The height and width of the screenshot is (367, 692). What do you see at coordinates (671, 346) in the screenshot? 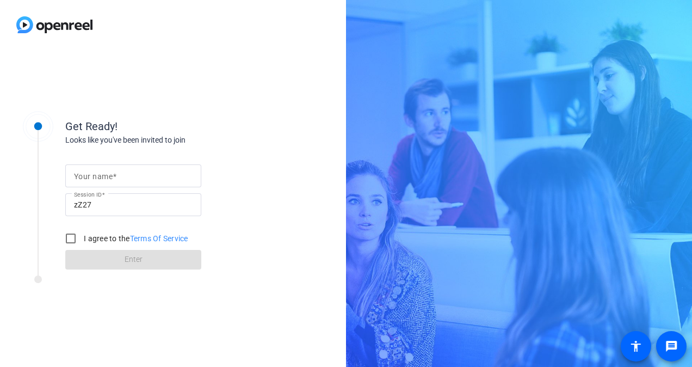
I see `mat-icon: message` at bounding box center [671, 346].